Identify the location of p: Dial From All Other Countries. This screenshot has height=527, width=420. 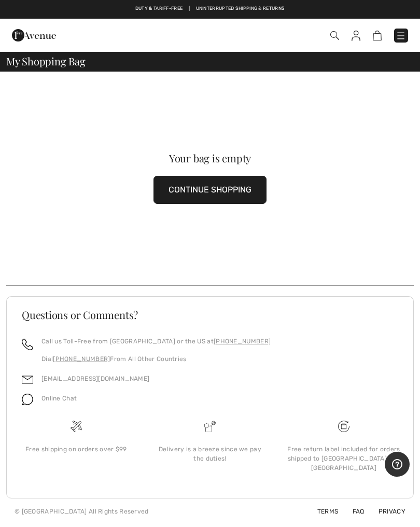
(156, 359).